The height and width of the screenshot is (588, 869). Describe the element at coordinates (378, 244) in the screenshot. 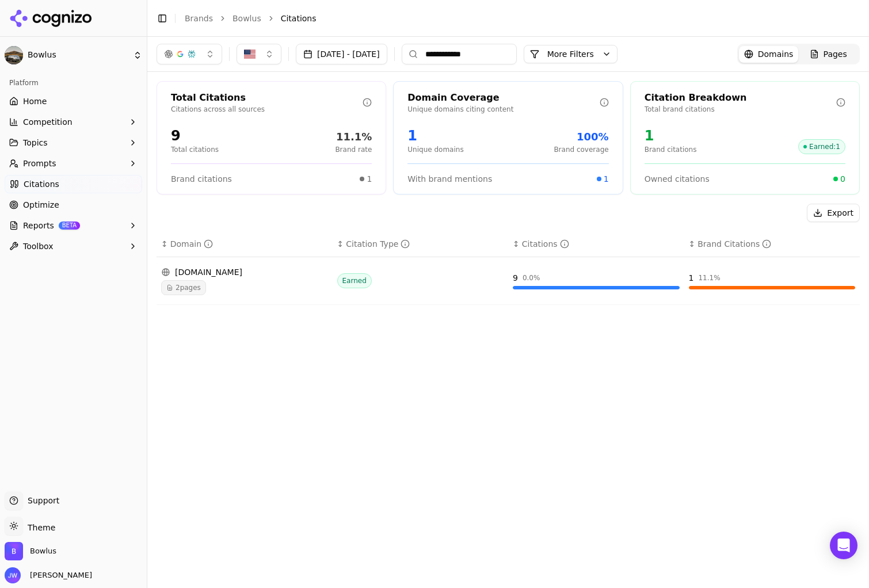

I see `div: Citation Type` at that location.